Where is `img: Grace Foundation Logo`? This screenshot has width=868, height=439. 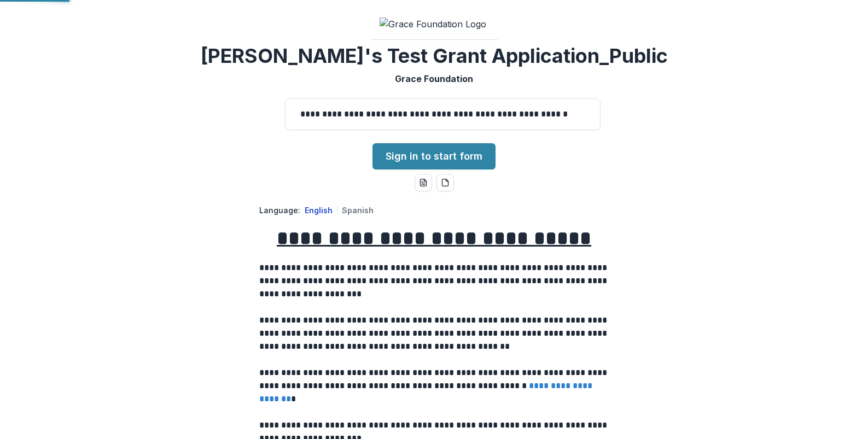 img: Grace Foundation Logo is located at coordinates (435, 24).